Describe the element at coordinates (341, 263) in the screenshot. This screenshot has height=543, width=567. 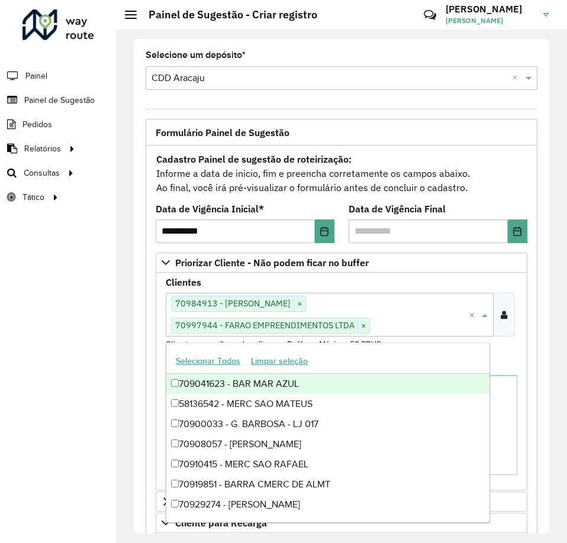
I see `a: Priorizar Cliente - Não podem ficar no buffer` at that location.